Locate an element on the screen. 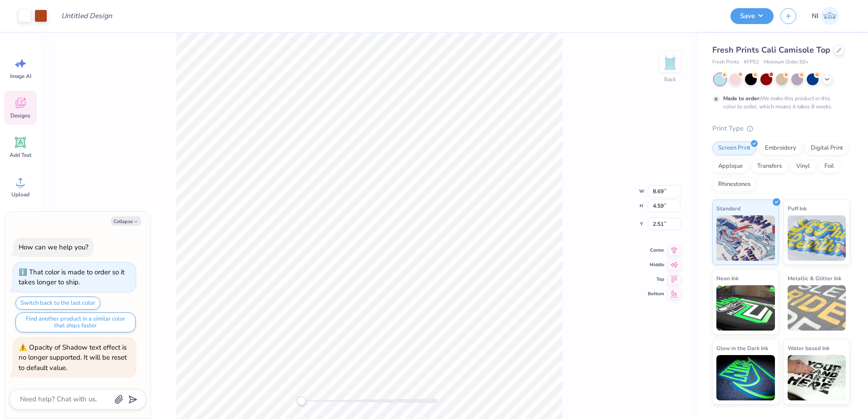 The image size is (868, 419). div: Embroidery is located at coordinates (781, 148).